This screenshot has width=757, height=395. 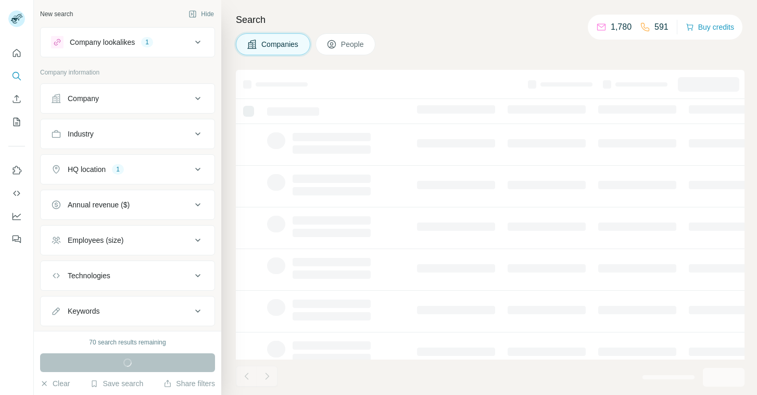 I want to click on div: Annual revenue ($), so click(x=98, y=205).